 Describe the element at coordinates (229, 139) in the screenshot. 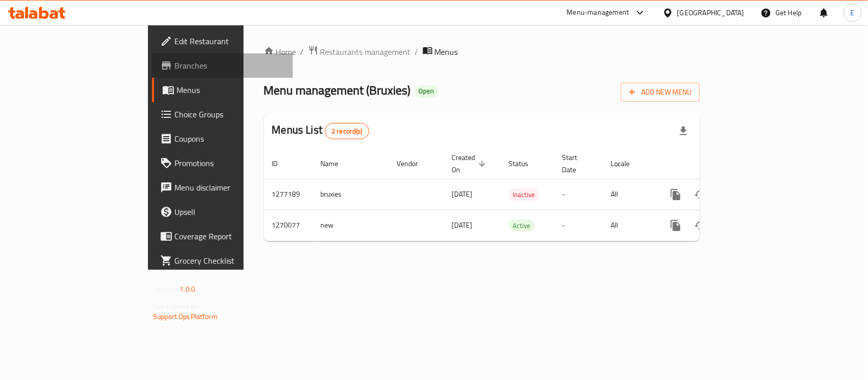

I see `span: Coupons` at that location.